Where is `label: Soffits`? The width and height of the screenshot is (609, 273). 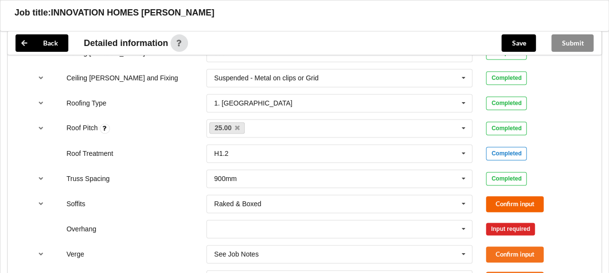
label: Soffits is located at coordinates (76, 204).